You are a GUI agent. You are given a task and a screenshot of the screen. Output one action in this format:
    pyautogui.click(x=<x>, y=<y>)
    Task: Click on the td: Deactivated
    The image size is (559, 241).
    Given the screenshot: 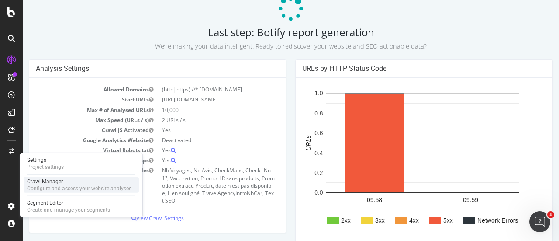 What is the action you would take?
    pyautogui.click(x=196, y=140)
    